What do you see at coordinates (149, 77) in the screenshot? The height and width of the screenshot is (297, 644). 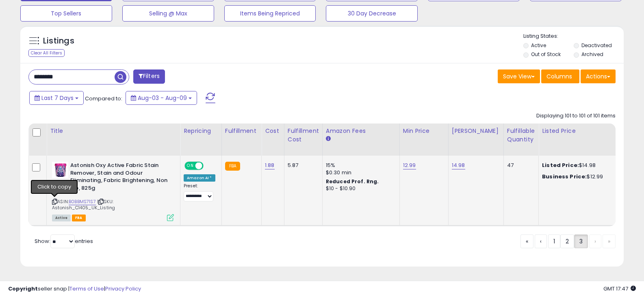 I see `button: Filters` at bounding box center [149, 77].